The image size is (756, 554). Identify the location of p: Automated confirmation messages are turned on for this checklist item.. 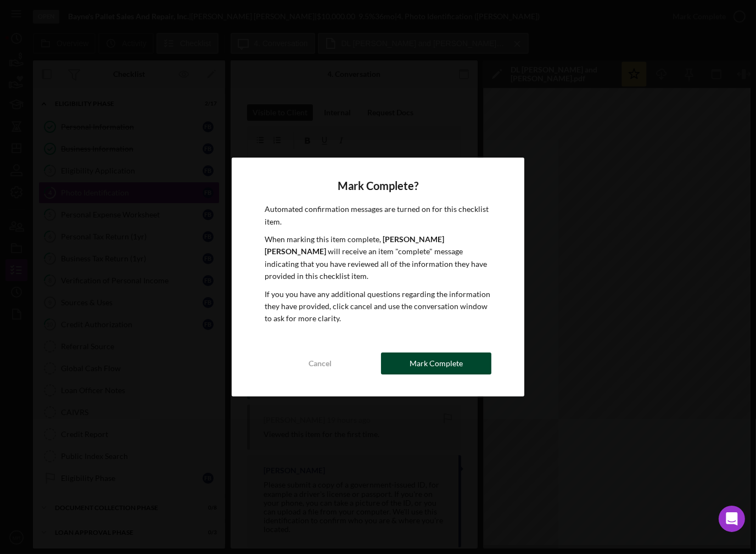
(377, 215).